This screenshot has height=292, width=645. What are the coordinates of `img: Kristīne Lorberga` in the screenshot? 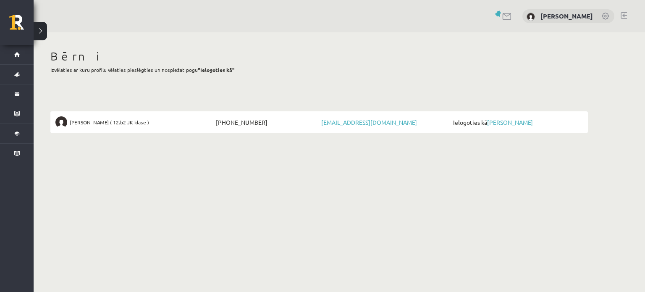 It's located at (531, 17).